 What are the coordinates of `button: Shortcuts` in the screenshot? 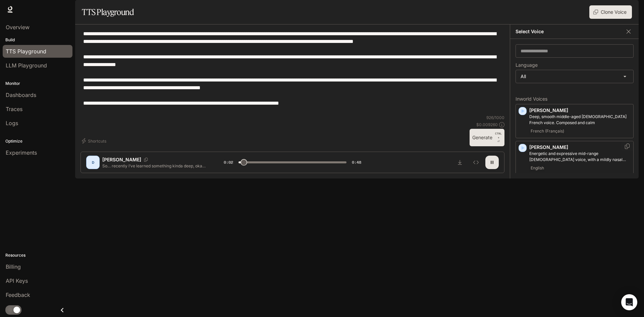 It's located at (95, 141).